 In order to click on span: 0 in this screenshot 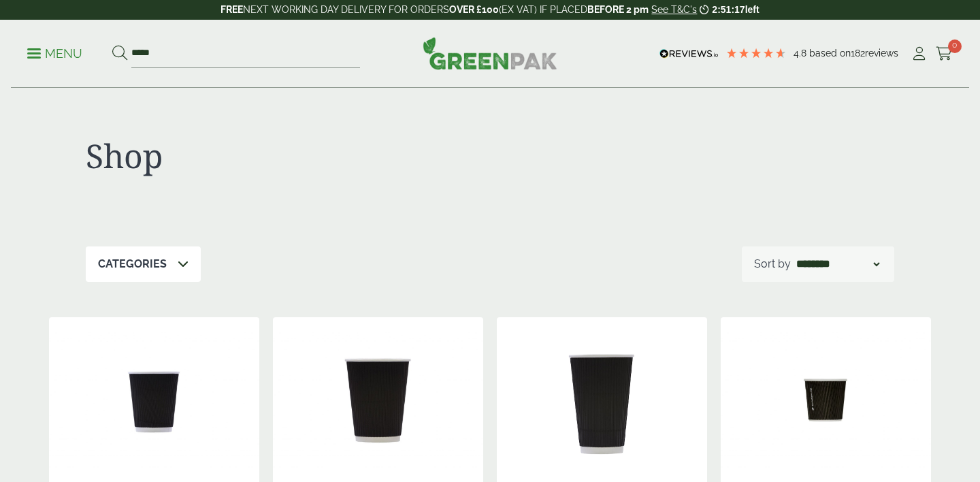, I will do `click(955, 46)`.